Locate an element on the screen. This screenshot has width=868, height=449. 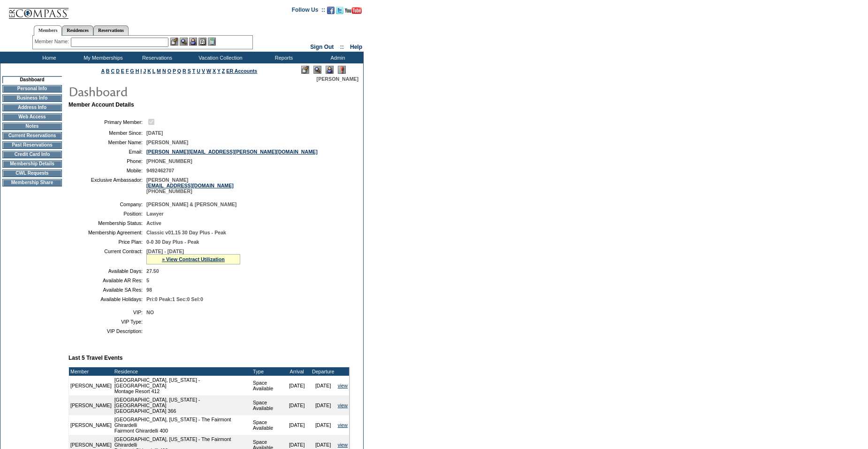
a: Z is located at coordinates (223, 71).